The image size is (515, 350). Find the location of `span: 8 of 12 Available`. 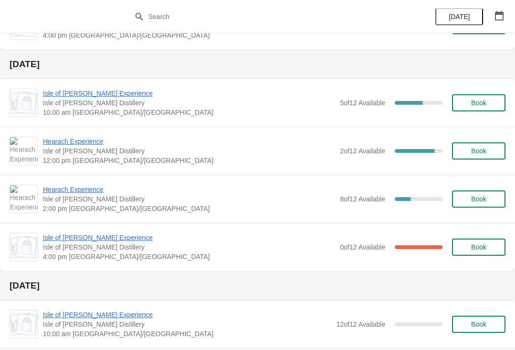

span: 8 of 12 Available is located at coordinates (362, 199).